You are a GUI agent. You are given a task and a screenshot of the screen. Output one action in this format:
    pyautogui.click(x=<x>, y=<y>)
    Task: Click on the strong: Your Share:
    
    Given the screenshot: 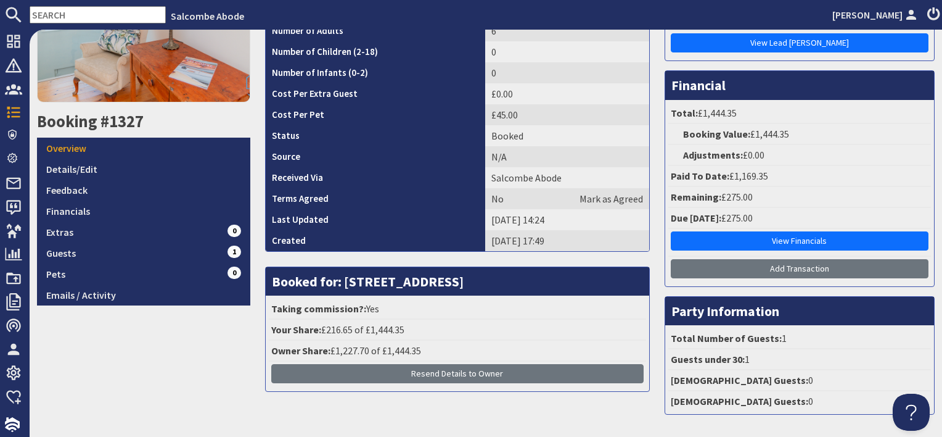 What is the action you would take?
    pyautogui.click(x=296, y=329)
    